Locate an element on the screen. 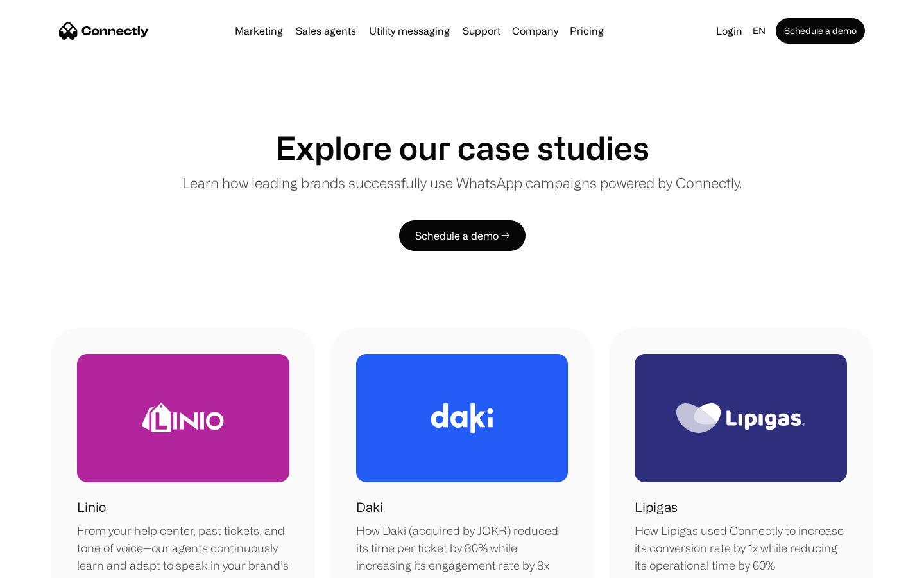 The height and width of the screenshot is (578, 924). a: Marketing is located at coordinates (259, 31).